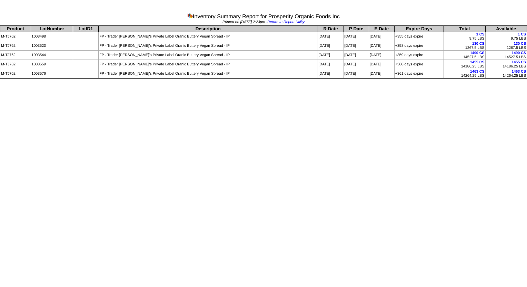  I want to click on th: LotID1, so click(86, 29).